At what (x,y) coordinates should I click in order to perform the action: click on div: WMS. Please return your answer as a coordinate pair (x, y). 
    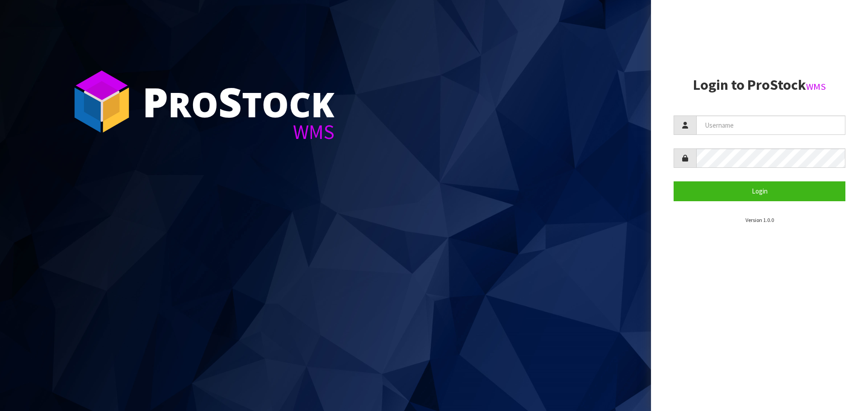
    Looking at the image, I should click on (238, 131).